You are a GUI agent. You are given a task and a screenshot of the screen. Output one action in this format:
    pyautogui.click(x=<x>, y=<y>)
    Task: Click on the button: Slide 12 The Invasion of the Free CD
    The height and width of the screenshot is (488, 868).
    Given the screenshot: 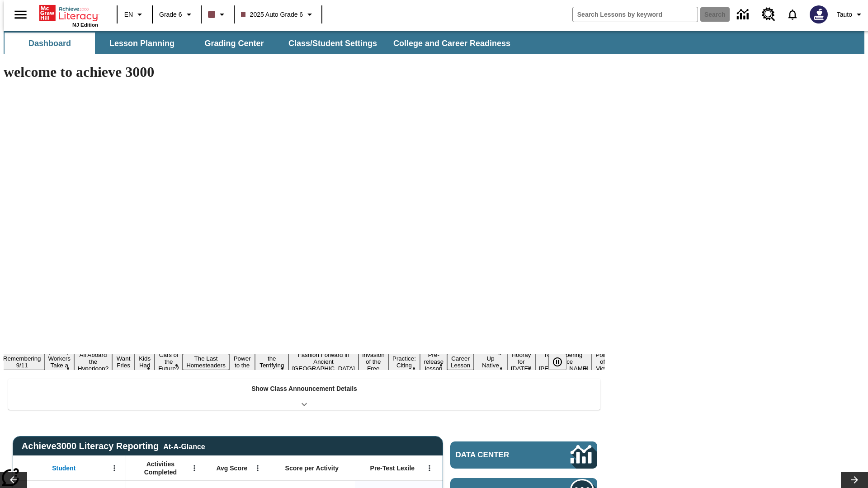 What is the action you would take?
    pyautogui.click(x=374, y=362)
    